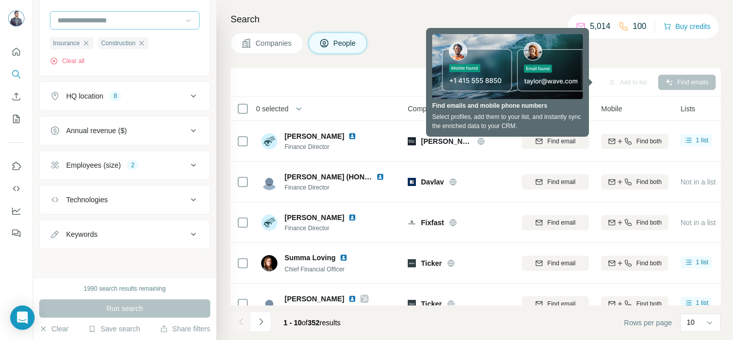 The height and width of the screenshot is (340, 733). I want to click on p: 5,014, so click(600, 26).